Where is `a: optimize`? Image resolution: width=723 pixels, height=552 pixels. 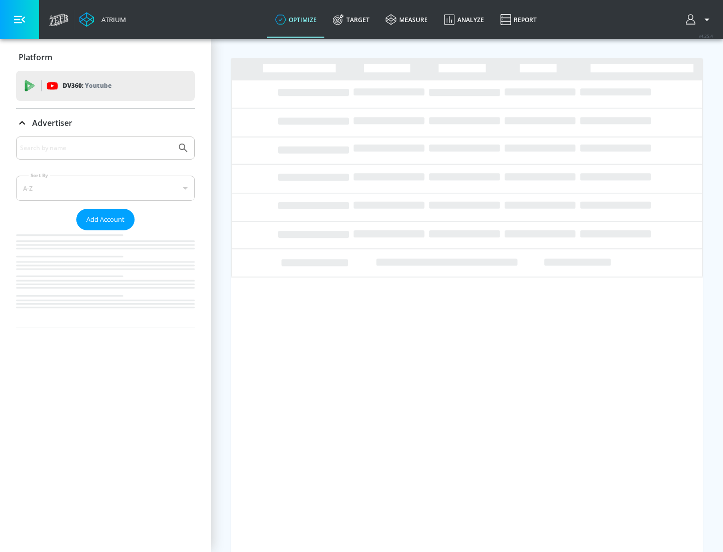
a: optimize is located at coordinates (296, 20).